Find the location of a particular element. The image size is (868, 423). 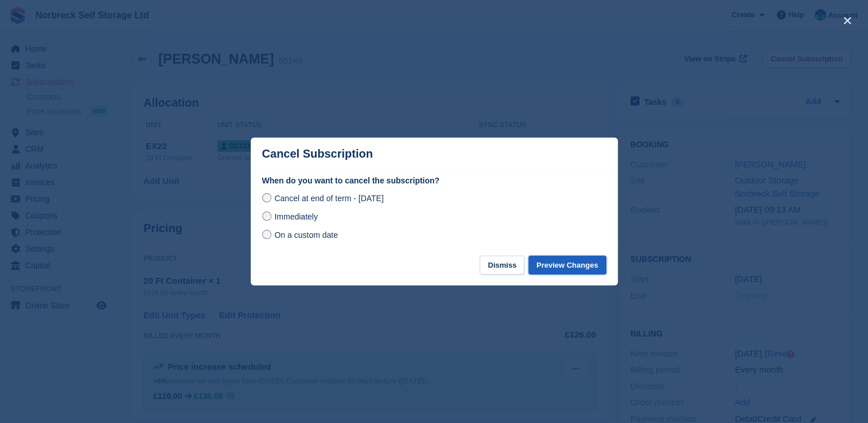

button: close is located at coordinates (847, 21).